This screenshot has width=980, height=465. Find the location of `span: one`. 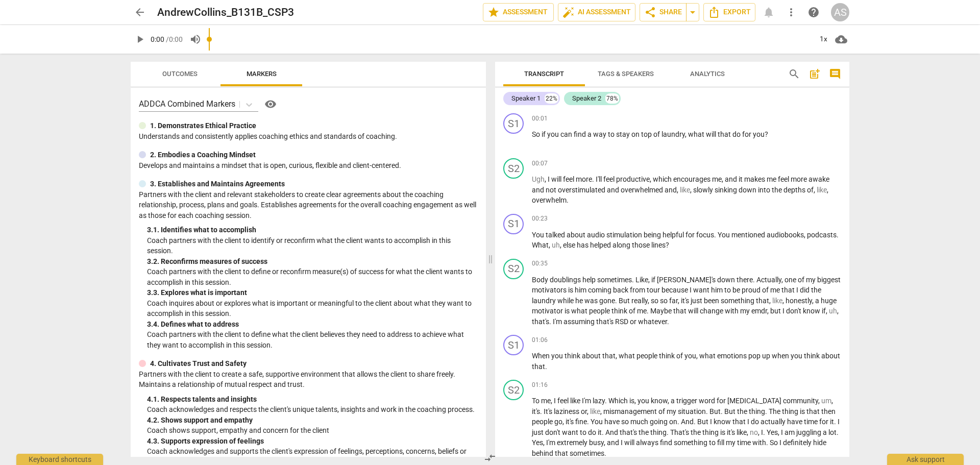

span: one is located at coordinates (791, 279).